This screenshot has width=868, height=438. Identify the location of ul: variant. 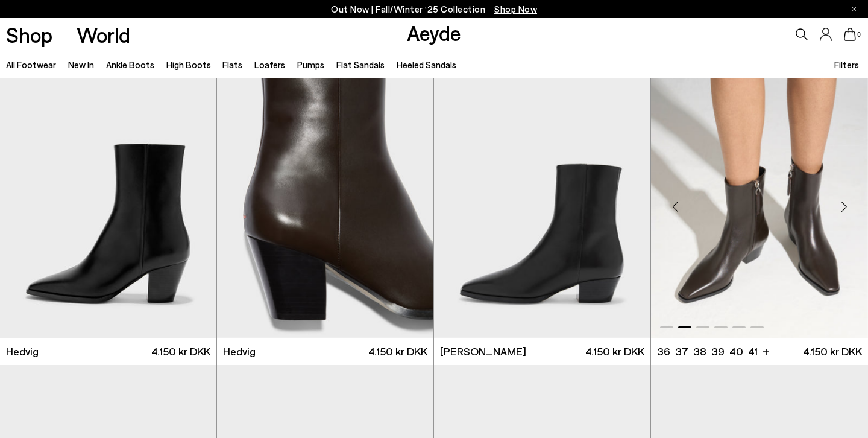
(706, 351).